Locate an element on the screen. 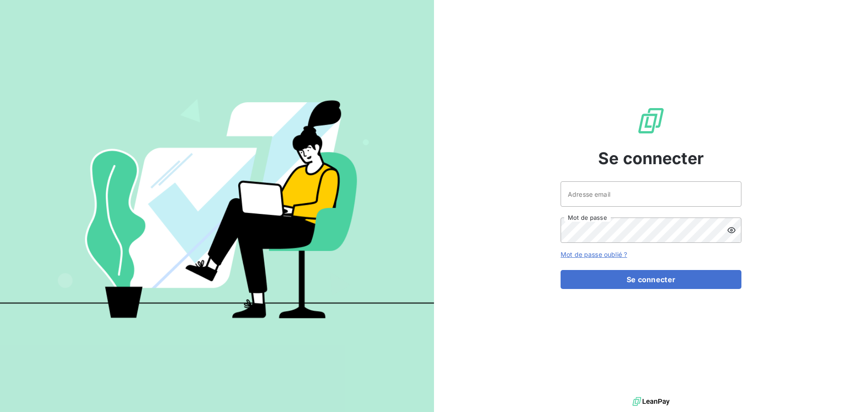  a: Mot de passe oublié ? is located at coordinates (594, 254).